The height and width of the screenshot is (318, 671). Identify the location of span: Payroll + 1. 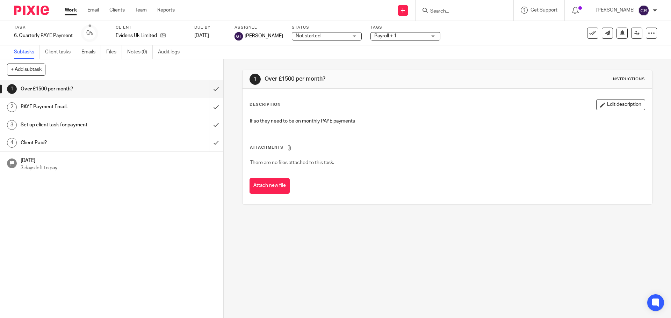
(386, 36).